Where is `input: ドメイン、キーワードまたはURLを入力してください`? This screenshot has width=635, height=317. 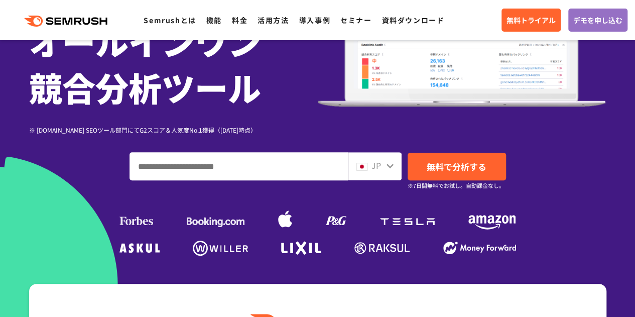
input: ドメイン、キーワードまたはURLを入力してください is located at coordinates (238, 166).